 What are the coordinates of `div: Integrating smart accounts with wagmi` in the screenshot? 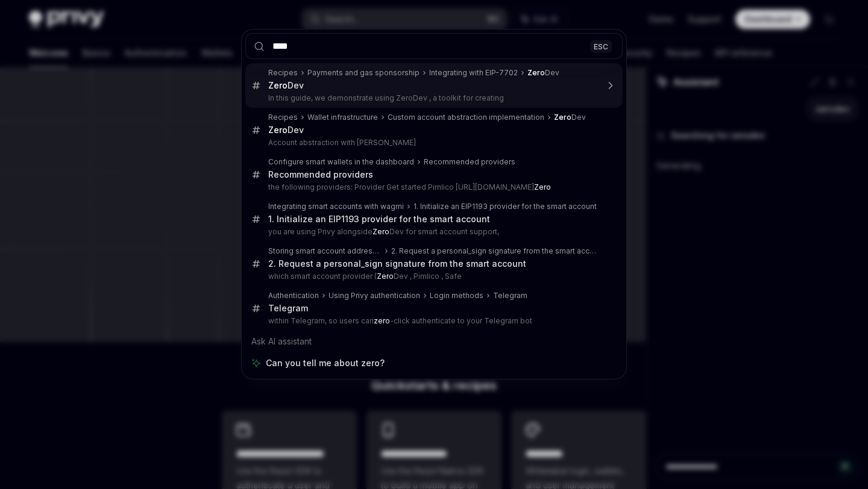 It's located at (336, 207).